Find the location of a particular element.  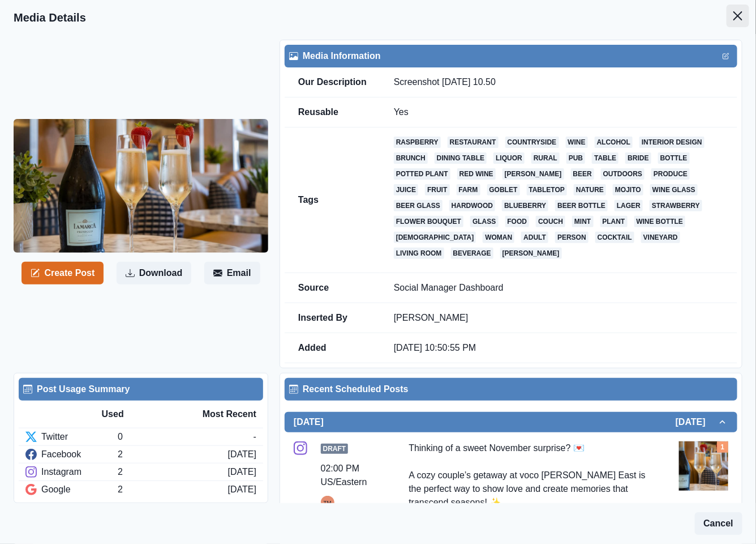

a: wine bottle is located at coordinates (660, 221).